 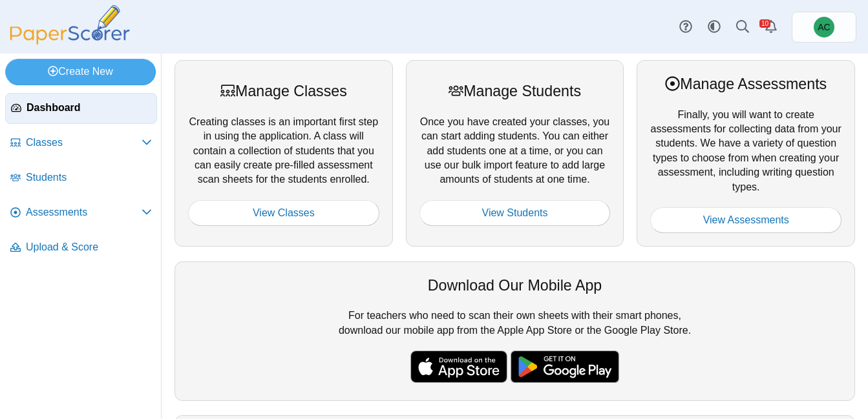 What do you see at coordinates (746, 84) in the screenshot?
I see `div: Manage Assessments` at bounding box center [746, 84].